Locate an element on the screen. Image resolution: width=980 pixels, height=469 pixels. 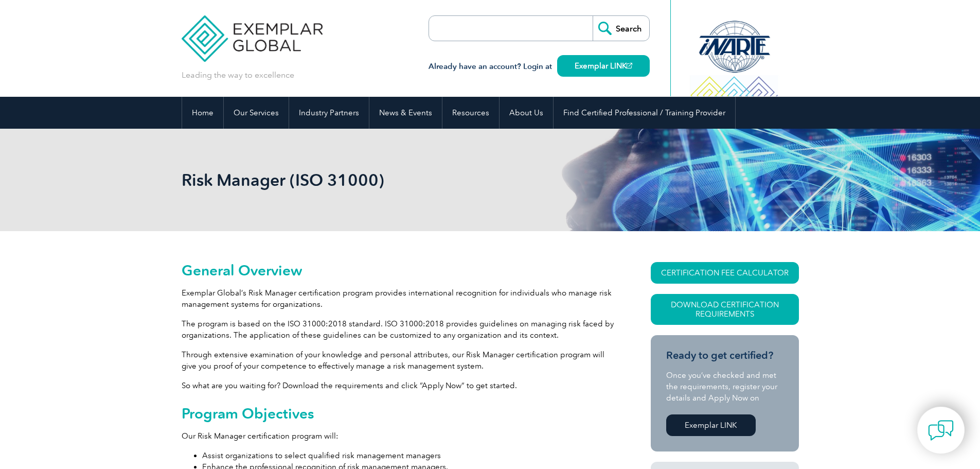
p: So what are you waiting for? Download the requirements and click “Apply Now” to get started. is located at coordinates (398, 385).